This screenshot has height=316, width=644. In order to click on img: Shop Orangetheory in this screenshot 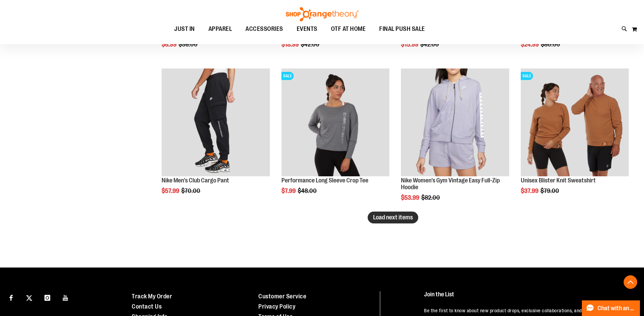, I will do `click(323, 14)`.